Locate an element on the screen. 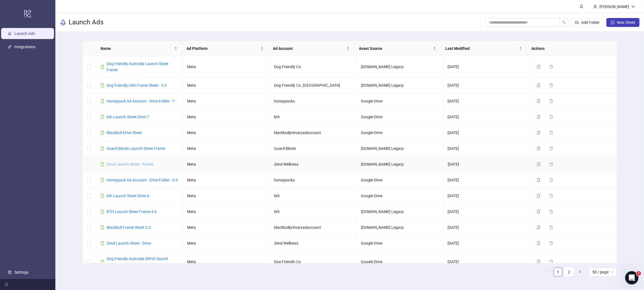 The image size is (644, 290). button: right is located at coordinates (580, 272).